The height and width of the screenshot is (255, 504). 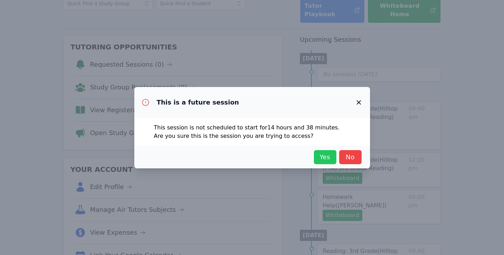 What do you see at coordinates (198, 102) in the screenshot?
I see `h3: This is a future session` at bounding box center [198, 102].